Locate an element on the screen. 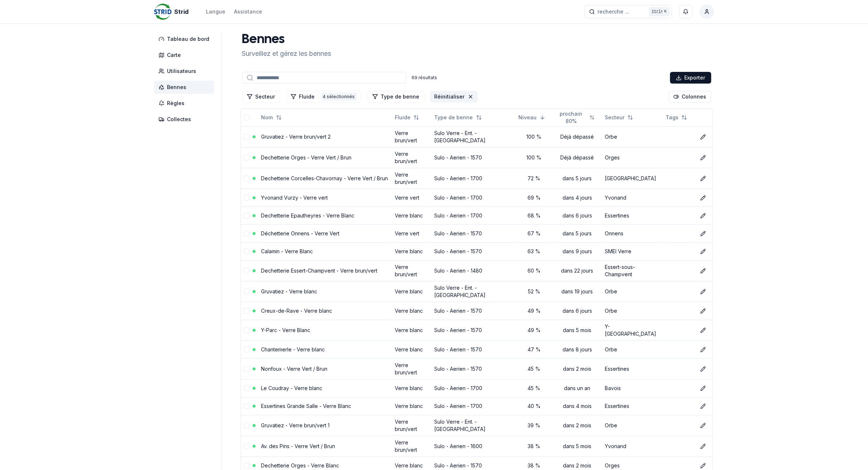 The height and width of the screenshot is (470, 868). span: prochain 80% is located at coordinates (571, 117).